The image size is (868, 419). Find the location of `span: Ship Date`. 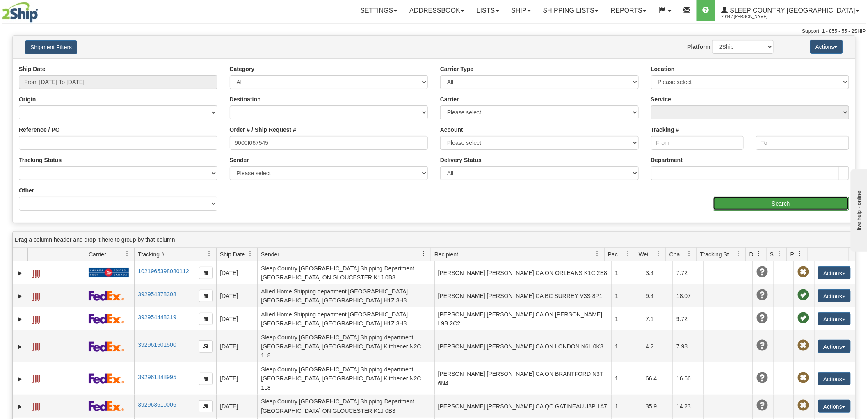

span: Ship Date is located at coordinates (232, 254).